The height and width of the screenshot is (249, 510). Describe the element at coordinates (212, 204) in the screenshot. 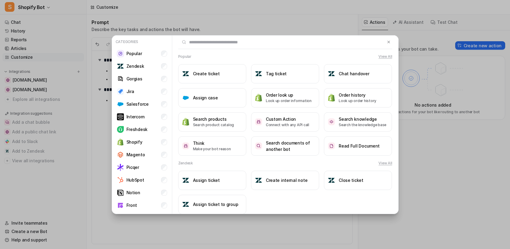

I see `button: Assign ticket to groupAssign ticket to group` at that location.